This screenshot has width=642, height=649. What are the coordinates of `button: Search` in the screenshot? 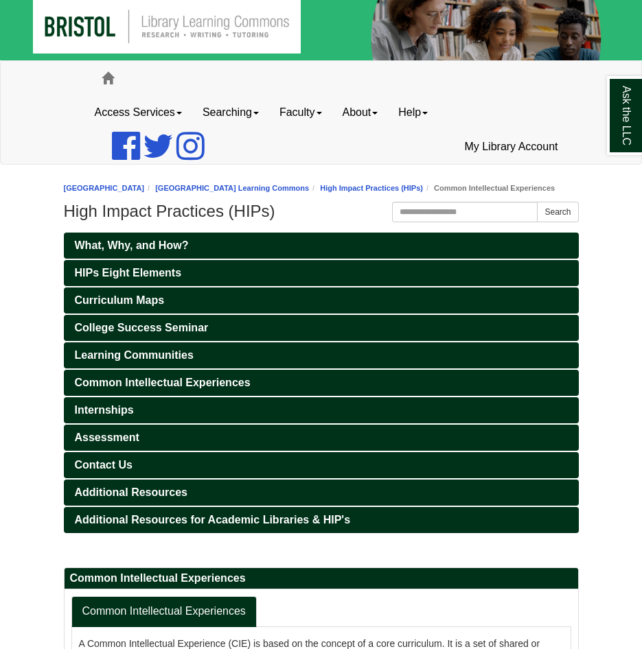 It's located at (557, 212).